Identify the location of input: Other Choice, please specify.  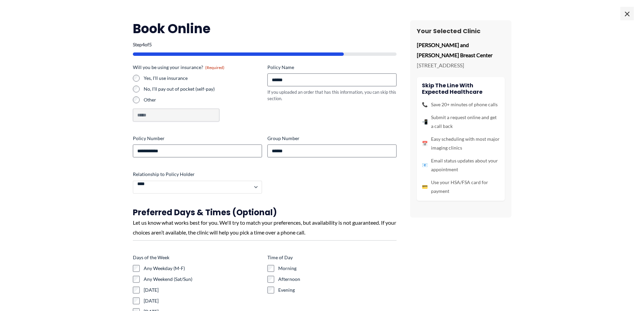
(176, 115).